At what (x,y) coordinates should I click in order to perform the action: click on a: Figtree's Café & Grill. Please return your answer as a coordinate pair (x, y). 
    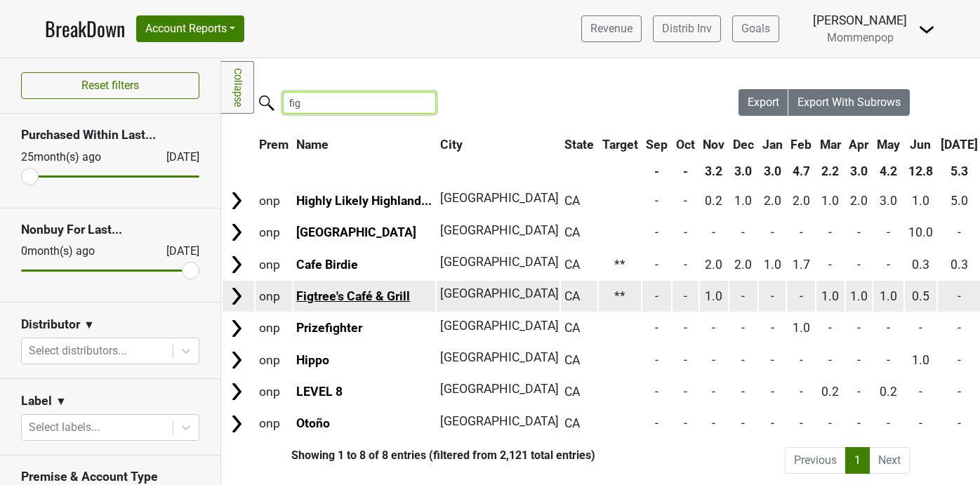
    Looking at the image, I should click on (353, 296).